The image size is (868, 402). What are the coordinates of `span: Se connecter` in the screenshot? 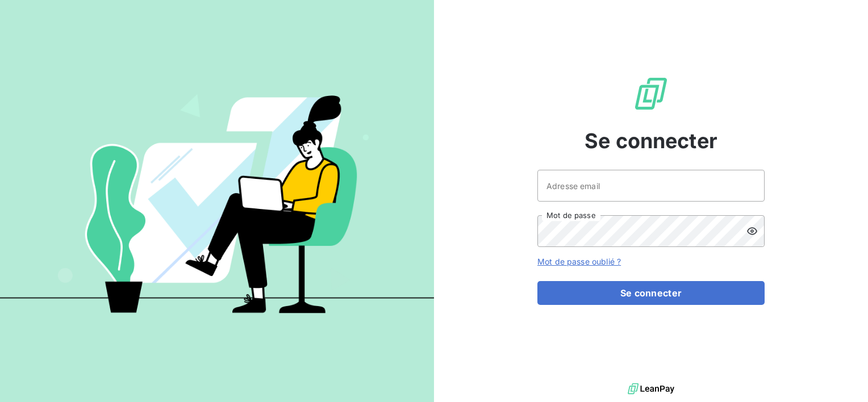 It's located at (651, 141).